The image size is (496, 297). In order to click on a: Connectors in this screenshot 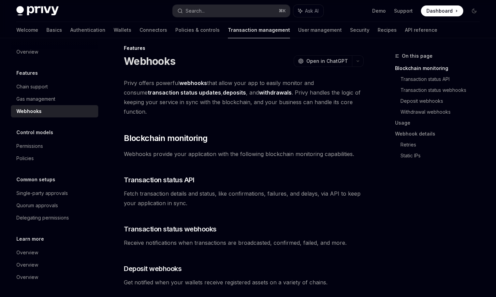, I will do `click(153, 30)`.